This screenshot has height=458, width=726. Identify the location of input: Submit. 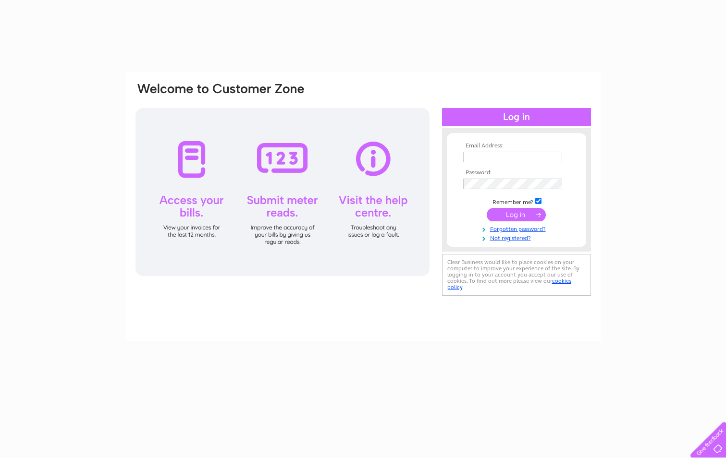
(516, 215).